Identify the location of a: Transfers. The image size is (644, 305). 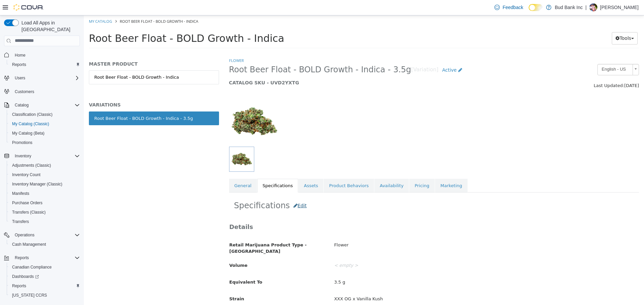
(20, 221).